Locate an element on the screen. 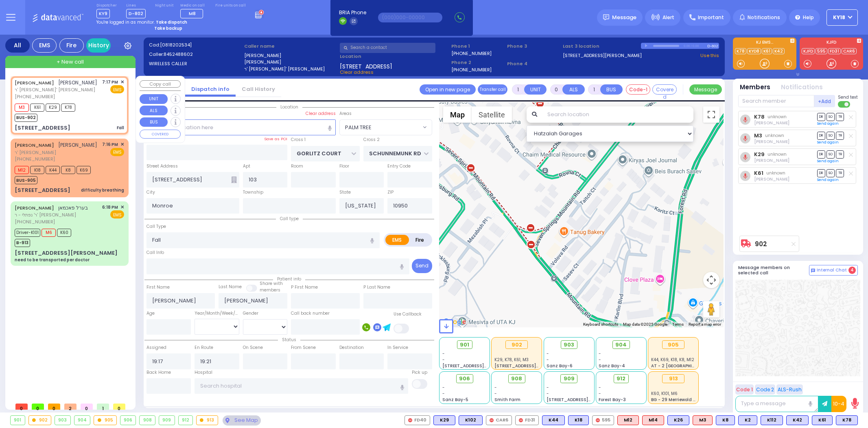  span: בערל פאכמאן is located at coordinates (73, 207).